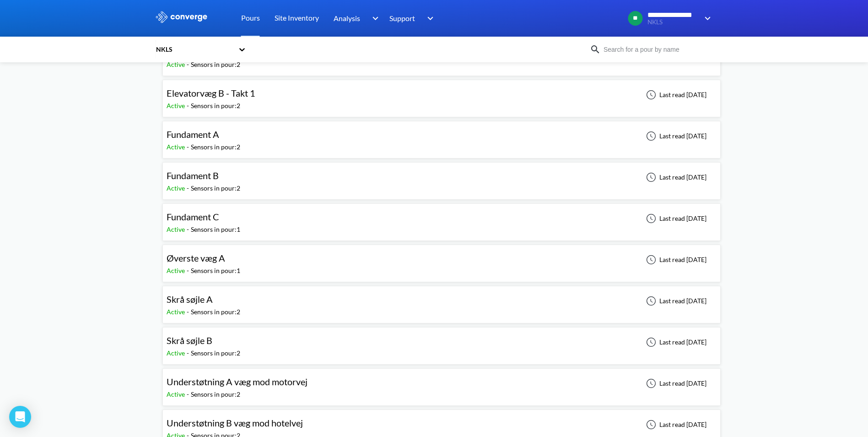 The height and width of the screenshot is (437, 868). What do you see at coordinates (595, 49) in the screenshot?
I see `img: icon-search.svg` at bounding box center [595, 49].